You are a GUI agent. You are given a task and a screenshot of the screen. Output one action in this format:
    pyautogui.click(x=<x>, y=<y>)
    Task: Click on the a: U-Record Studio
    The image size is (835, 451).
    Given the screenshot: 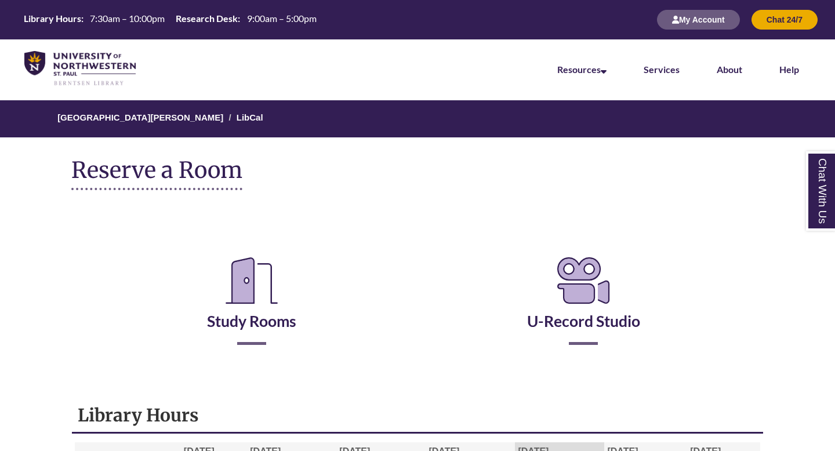 What is the action you would take?
    pyautogui.click(x=583, y=307)
    